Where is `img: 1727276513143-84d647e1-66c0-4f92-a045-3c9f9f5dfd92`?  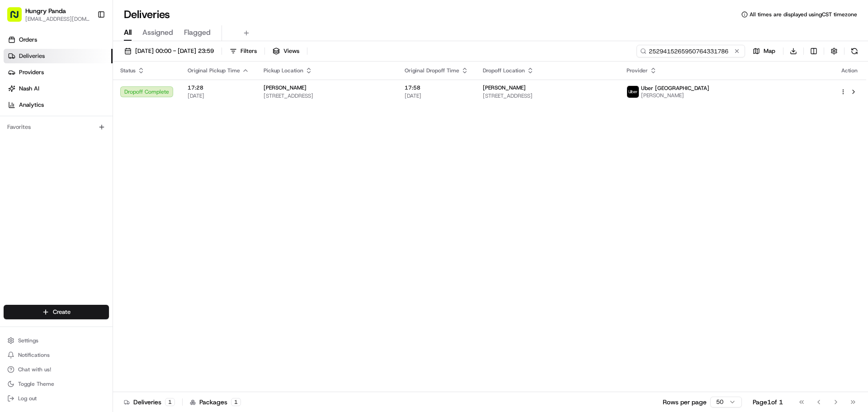
img: 1727276513143-84d647e1-66c0-4f92-a045-3c9f9f5dfd92 is located at coordinates (27, 94).